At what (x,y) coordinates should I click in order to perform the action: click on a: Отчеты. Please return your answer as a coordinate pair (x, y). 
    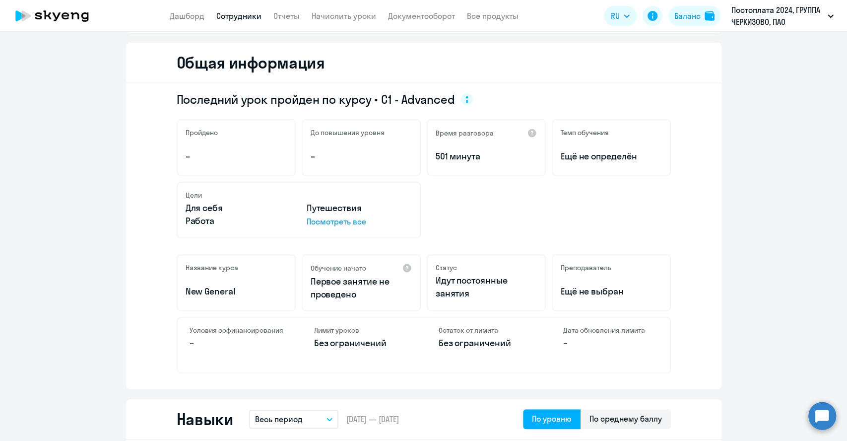
    Looking at the image, I should click on (286, 16).